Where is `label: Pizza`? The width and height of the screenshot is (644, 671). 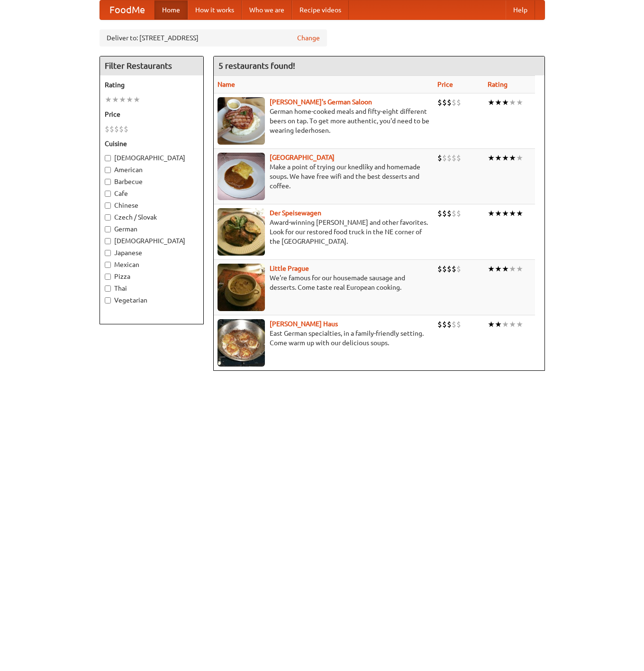 label: Pizza is located at coordinates (151, 277).